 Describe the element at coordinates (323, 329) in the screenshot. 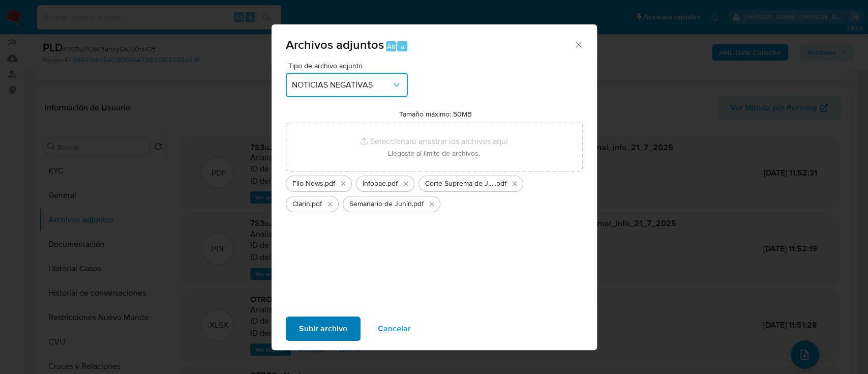

I see `span: Subir archivo` at that location.